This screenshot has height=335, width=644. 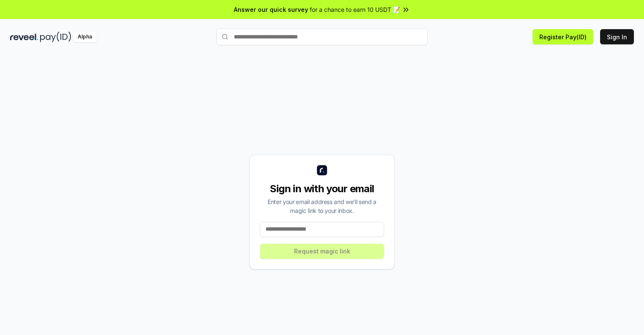 What do you see at coordinates (355, 9) in the screenshot?
I see `span: for a chance to earn 10 USDT 📝` at bounding box center [355, 9].